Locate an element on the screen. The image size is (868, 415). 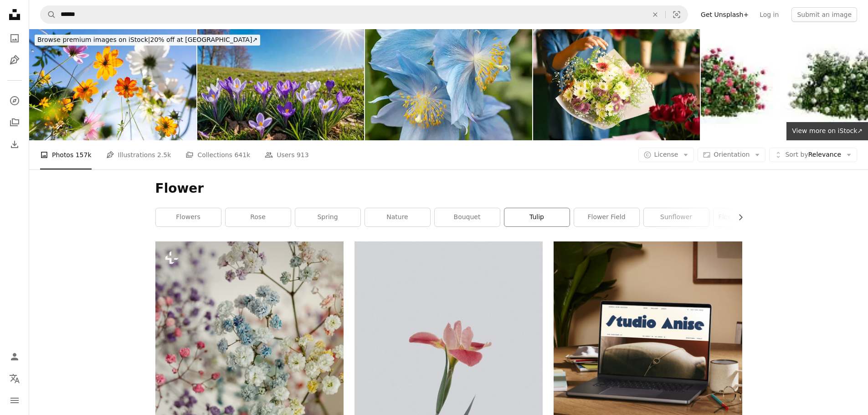
a: rose is located at coordinates (258, 217).